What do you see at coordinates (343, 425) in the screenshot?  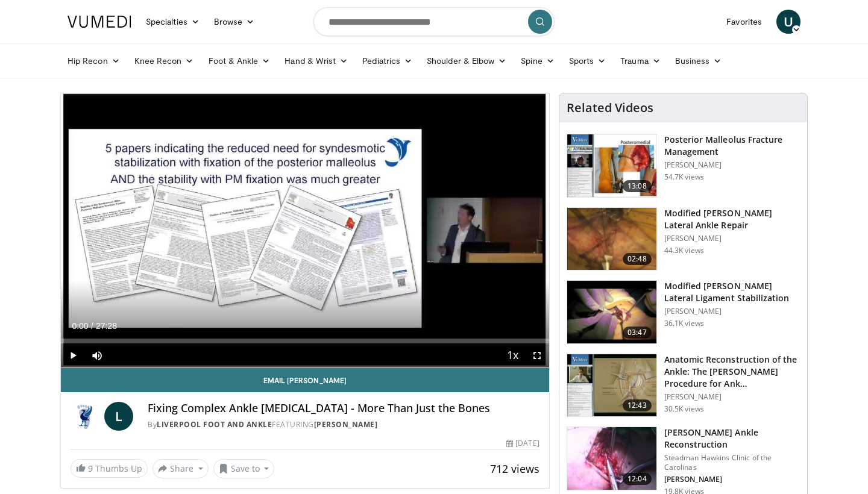 I see `div: By FEATURING` at bounding box center [343, 425].